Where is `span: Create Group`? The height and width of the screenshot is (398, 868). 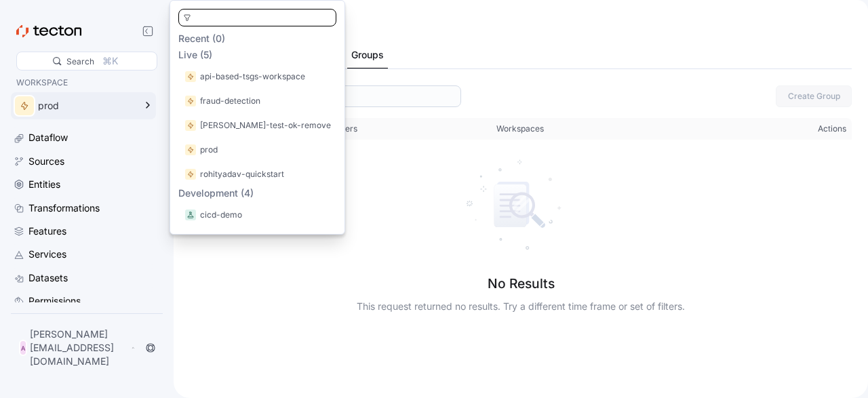 span: Create Group is located at coordinates (814, 96).